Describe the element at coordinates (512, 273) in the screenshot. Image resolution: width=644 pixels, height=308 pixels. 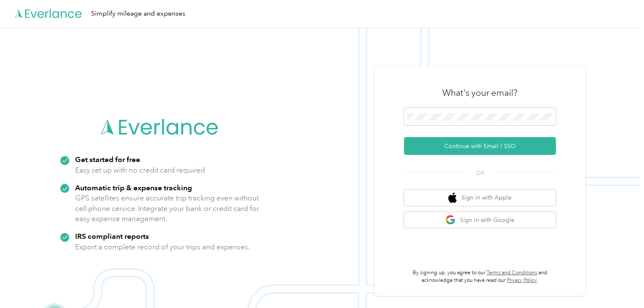
I see `a: Terms and Conditions` at that location.